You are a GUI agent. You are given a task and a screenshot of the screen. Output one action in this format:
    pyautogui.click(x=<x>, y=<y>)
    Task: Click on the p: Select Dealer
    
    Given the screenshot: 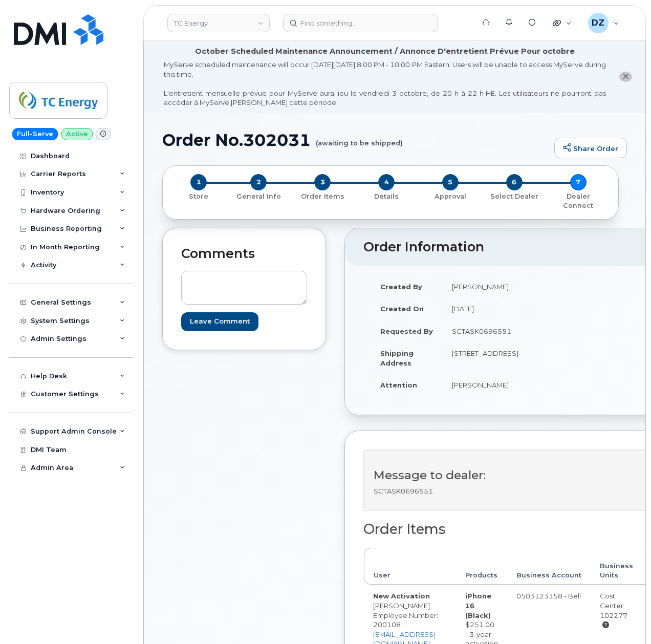 What is the action you would take?
    pyautogui.click(x=514, y=197)
    